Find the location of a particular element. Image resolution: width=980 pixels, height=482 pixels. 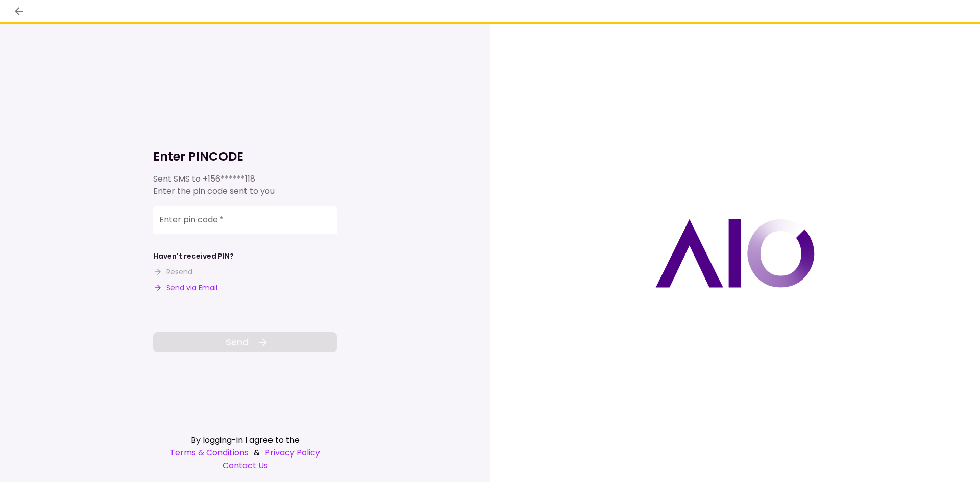

button: back is located at coordinates (19, 11).